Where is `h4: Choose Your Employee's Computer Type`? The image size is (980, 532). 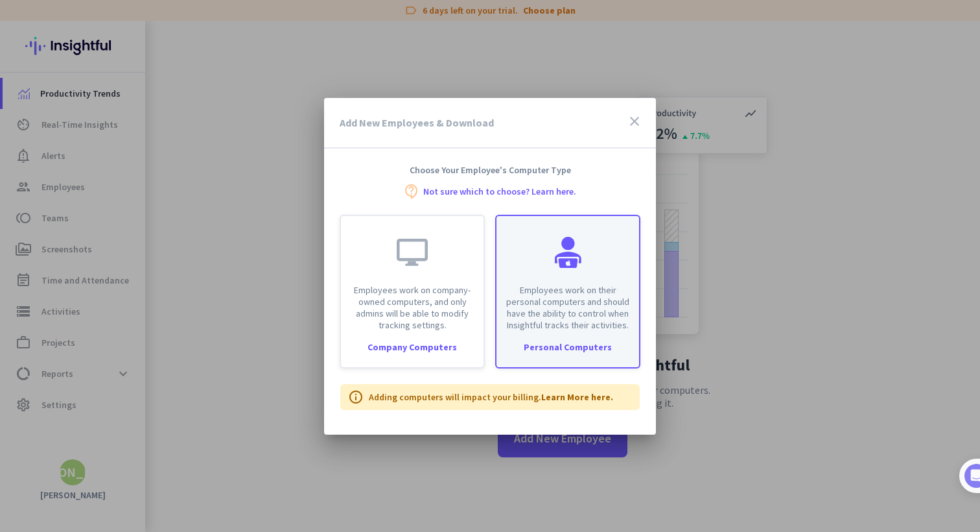
h4: Choose Your Employee's Computer Type is located at coordinates (490, 170).